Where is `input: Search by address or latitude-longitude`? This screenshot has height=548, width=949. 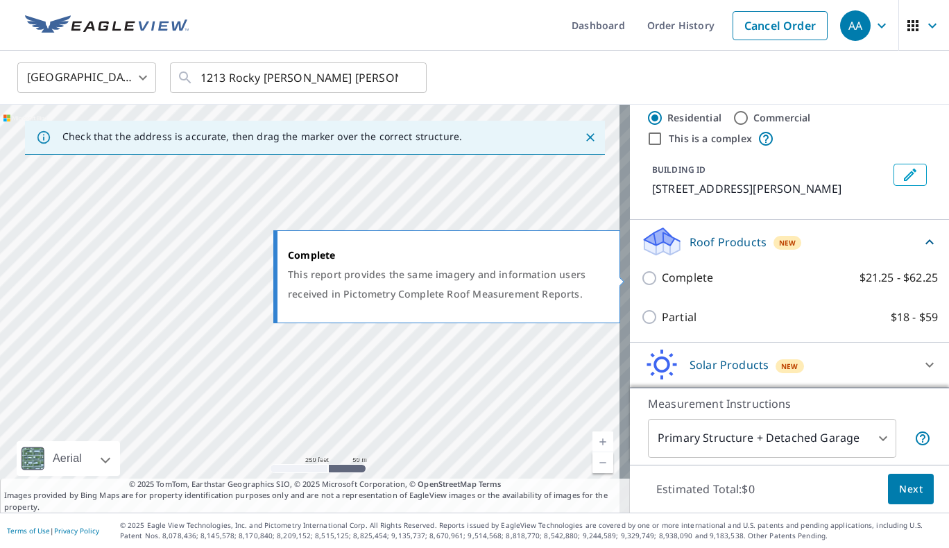
input: Search by address or latitude-longitude is located at coordinates (299, 78).